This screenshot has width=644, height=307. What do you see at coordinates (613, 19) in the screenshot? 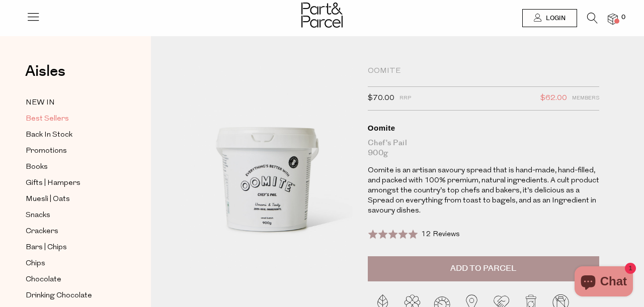
I see `a: 0` at bounding box center [613, 19].